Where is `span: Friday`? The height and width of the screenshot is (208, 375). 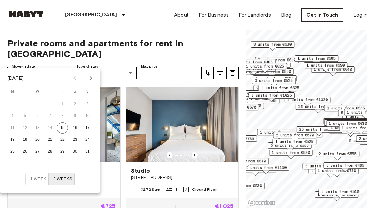 span: Friday is located at coordinates (62, 91).